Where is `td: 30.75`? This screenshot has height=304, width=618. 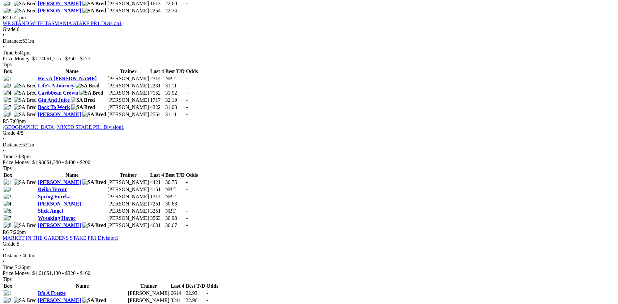
td: 30.75 is located at coordinates (175, 182).